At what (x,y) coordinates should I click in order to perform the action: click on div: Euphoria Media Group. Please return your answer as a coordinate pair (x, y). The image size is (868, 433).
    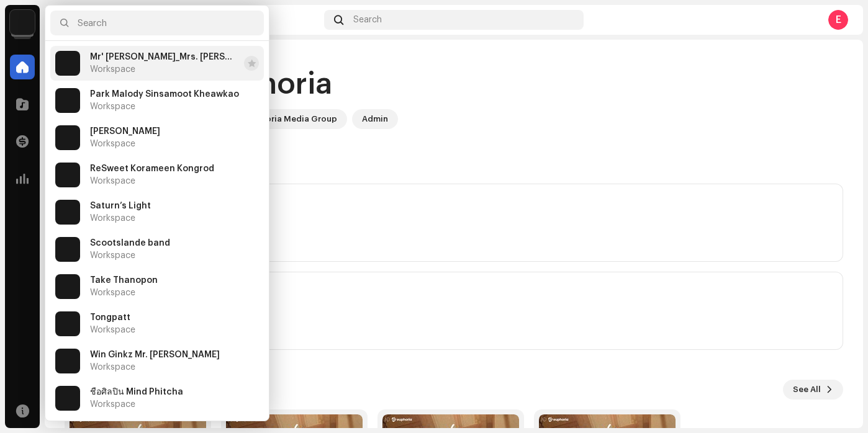
    Looking at the image, I should click on (291, 119).